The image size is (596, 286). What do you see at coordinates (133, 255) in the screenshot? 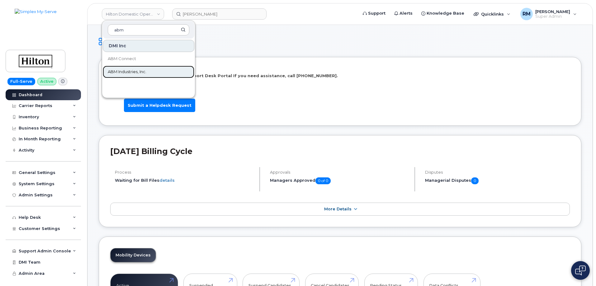
I see `a: Mobility Devices` at bounding box center [133, 255].